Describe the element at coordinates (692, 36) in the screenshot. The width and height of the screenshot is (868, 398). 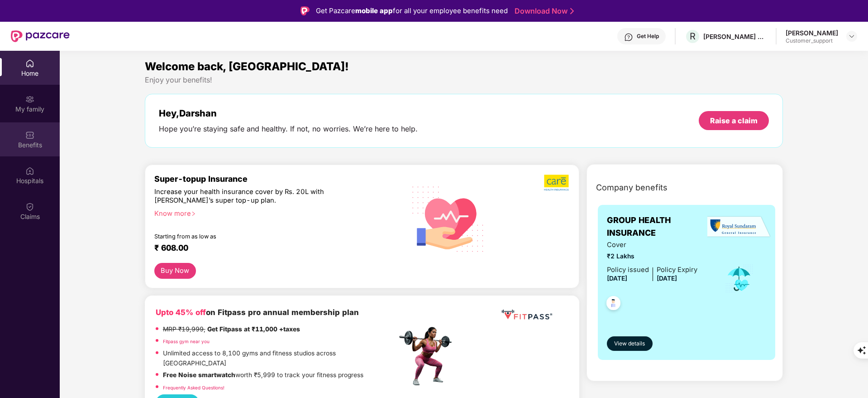
I see `span: R` at that location.